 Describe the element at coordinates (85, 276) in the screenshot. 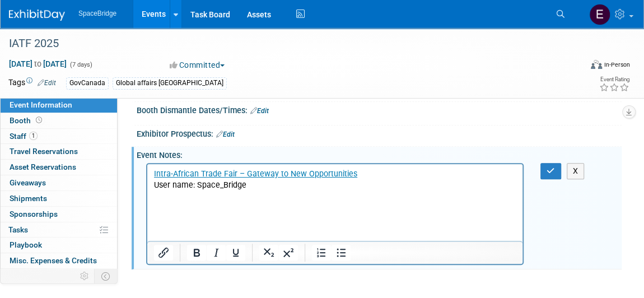

I see `td: Personalize Event Tab Strip` at that location.